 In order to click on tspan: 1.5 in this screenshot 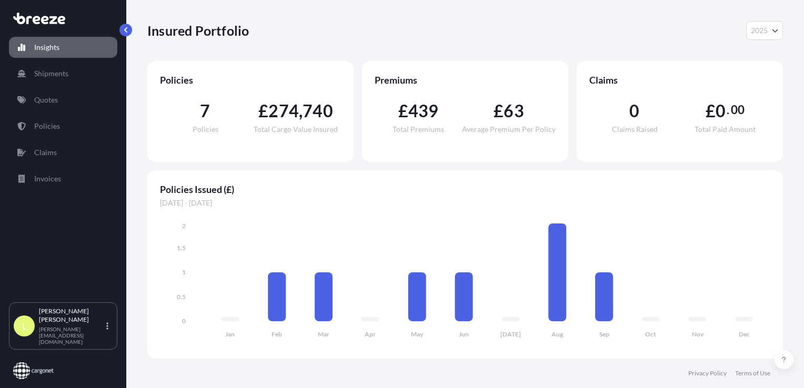, I will do `click(181, 248)`.